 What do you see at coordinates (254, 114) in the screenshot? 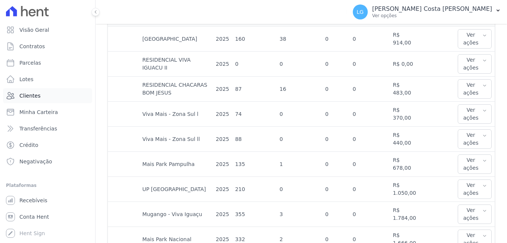
I see `td: 74` at bounding box center [254, 114].